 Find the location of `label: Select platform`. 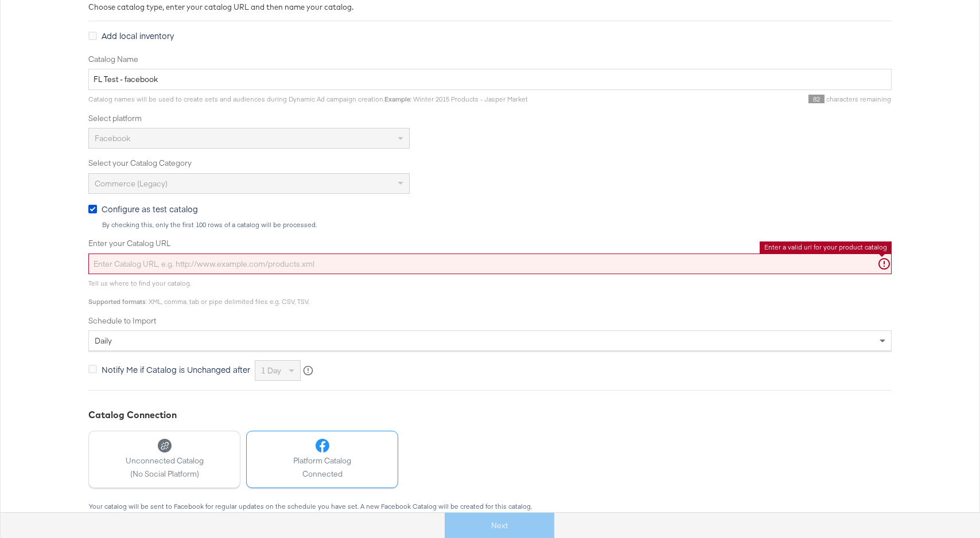

label: Select platform is located at coordinates (490, 118).